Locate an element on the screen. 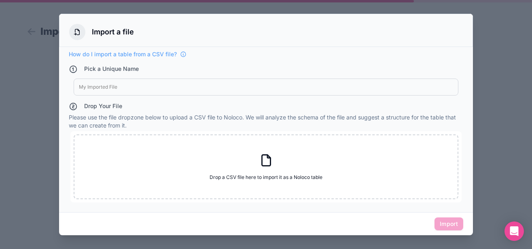 This screenshot has width=532, height=249. span: How do I import a table from a CSV file? is located at coordinates (123, 54).